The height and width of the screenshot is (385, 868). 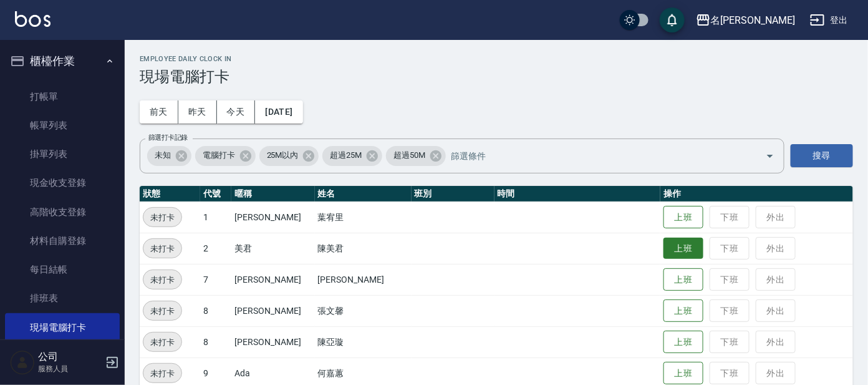 I want to click on a: 帳單列表, so click(x=62, y=126).